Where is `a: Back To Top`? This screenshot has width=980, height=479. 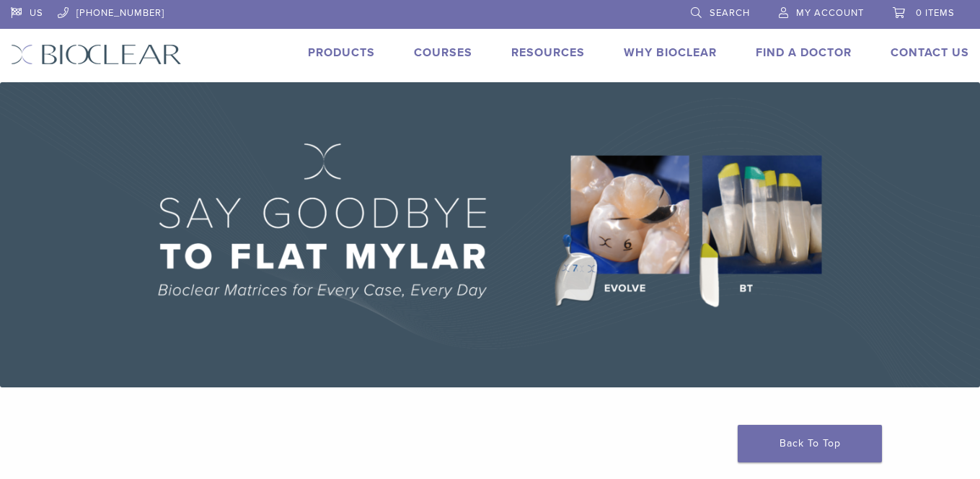
a: Back To Top is located at coordinates (810, 444).